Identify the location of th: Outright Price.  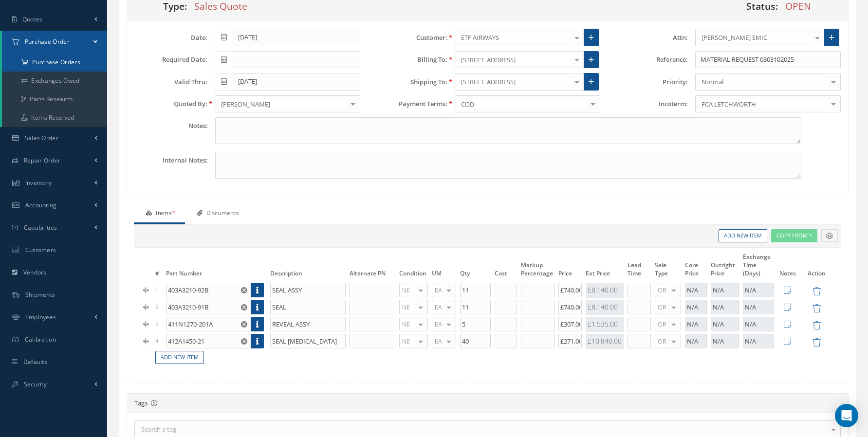
(724, 267).